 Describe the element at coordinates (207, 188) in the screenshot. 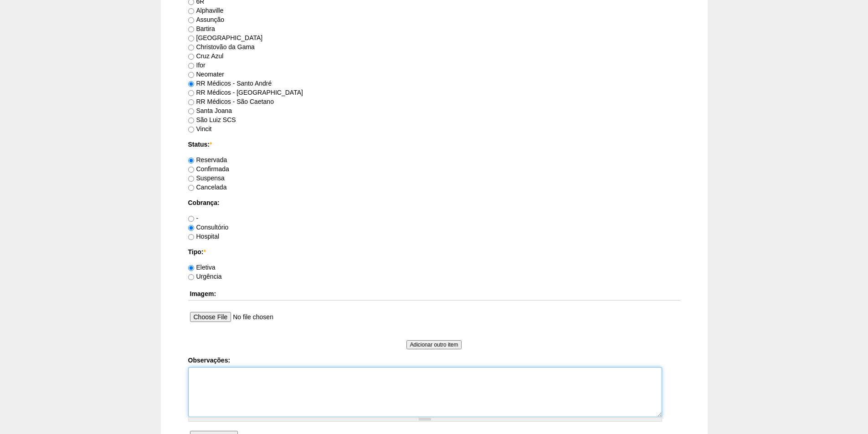

I see `label: Cancelada` at that location.